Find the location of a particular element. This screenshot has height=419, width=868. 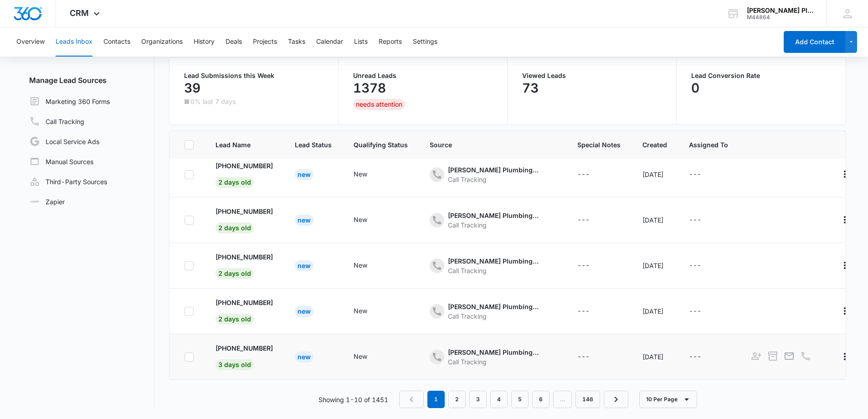

a: Page 146 is located at coordinates (588, 399).